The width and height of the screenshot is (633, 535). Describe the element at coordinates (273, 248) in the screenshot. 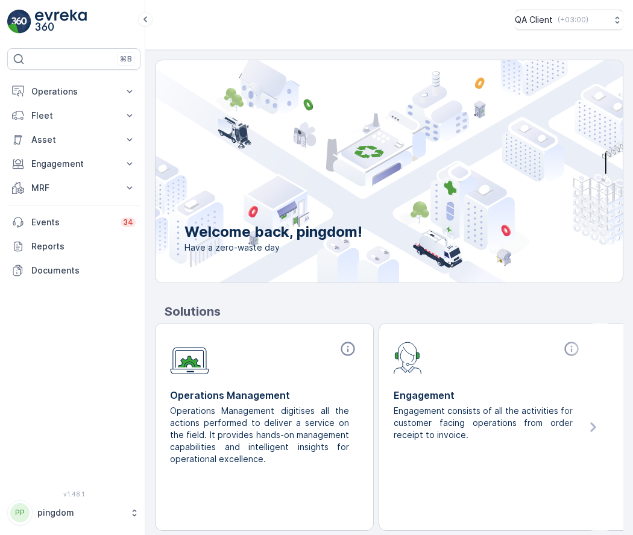

I see `span: Have a zero-waste day` at that location.